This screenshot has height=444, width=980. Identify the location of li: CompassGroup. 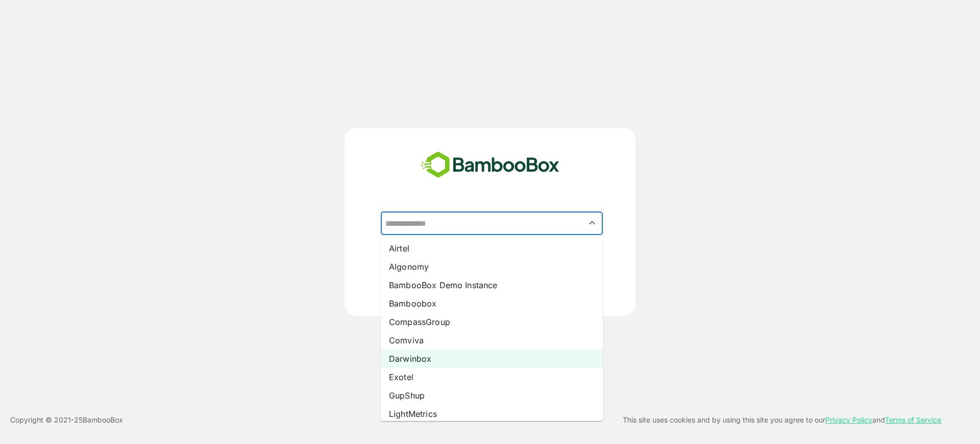
(491, 322).